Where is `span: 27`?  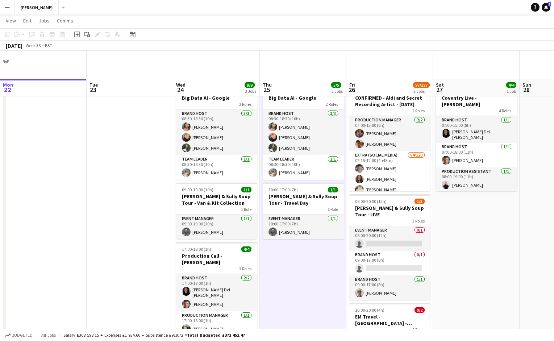 span: 27 is located at coordinates (439, 89).